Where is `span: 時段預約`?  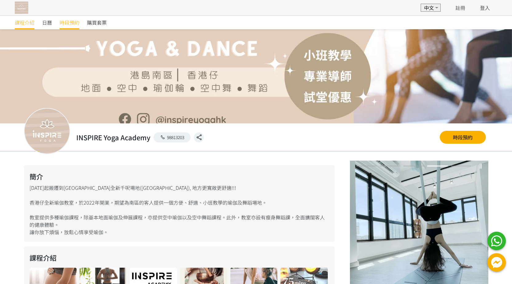
span: 時段預約 is located at coordinates (69, 22).